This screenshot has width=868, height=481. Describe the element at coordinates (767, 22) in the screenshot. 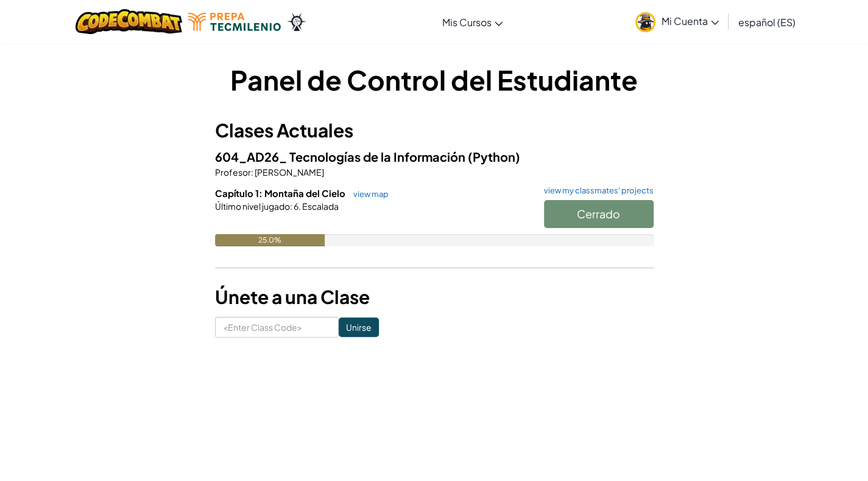

I see `span: español (ES)` at that location.